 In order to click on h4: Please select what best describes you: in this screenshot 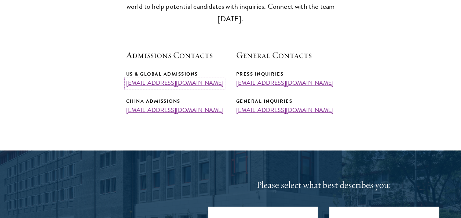, I will do `click(324, 185)`.